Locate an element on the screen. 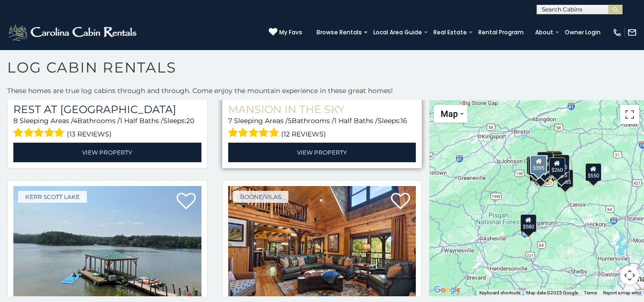 The height and width of the screenshot is (302, 644). a: Local Area Guide is located at coordinates (398, 33).